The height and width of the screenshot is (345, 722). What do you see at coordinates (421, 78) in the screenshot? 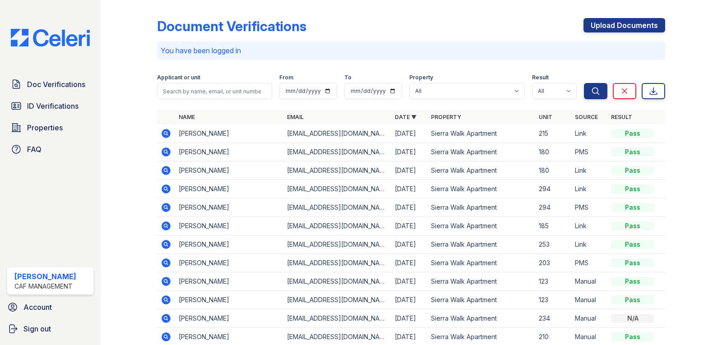
I see `label: Property` at bounding box center [421, 78].